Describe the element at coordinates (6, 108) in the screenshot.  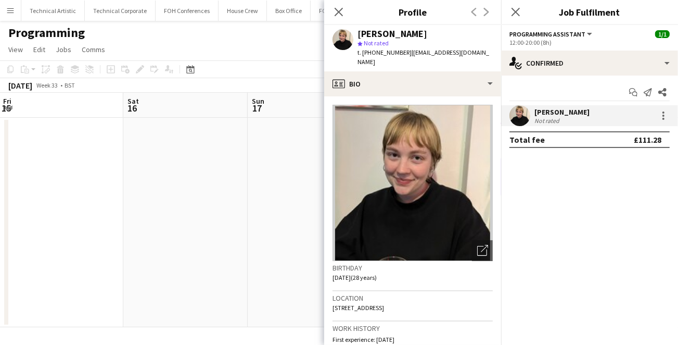
I see `span: 15` at that location.